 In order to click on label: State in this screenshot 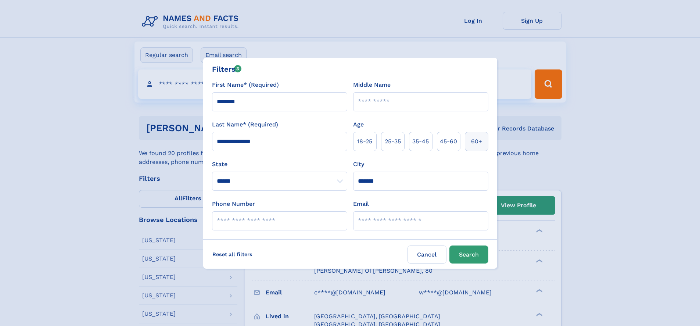, I will do `click(280, 164)`.